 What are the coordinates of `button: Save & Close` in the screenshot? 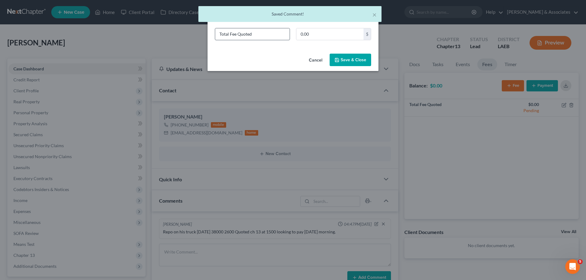 It's located at (350, 60).